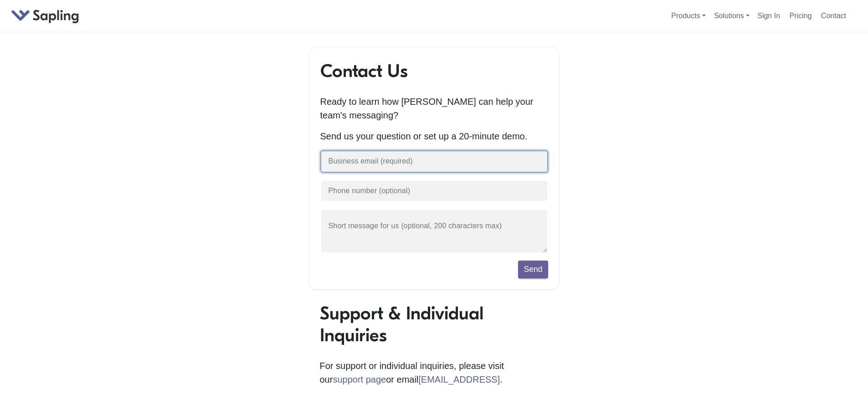  Describe the element at coordinates (359, 380) in the screenshot. I see `a: support page` at that location.